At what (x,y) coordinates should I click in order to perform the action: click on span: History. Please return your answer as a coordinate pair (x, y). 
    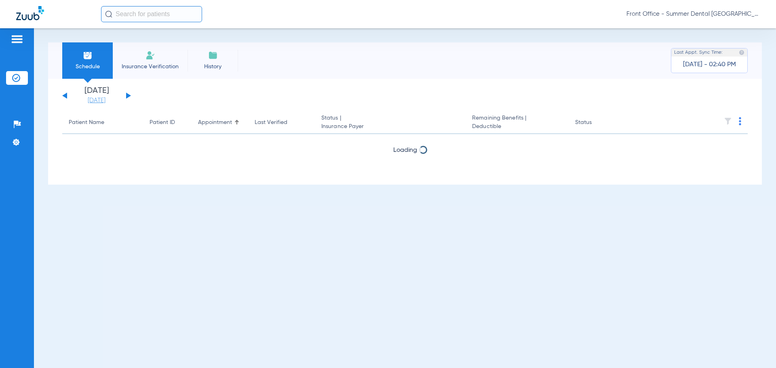
    Looking at the image, I should click on (213, 67).